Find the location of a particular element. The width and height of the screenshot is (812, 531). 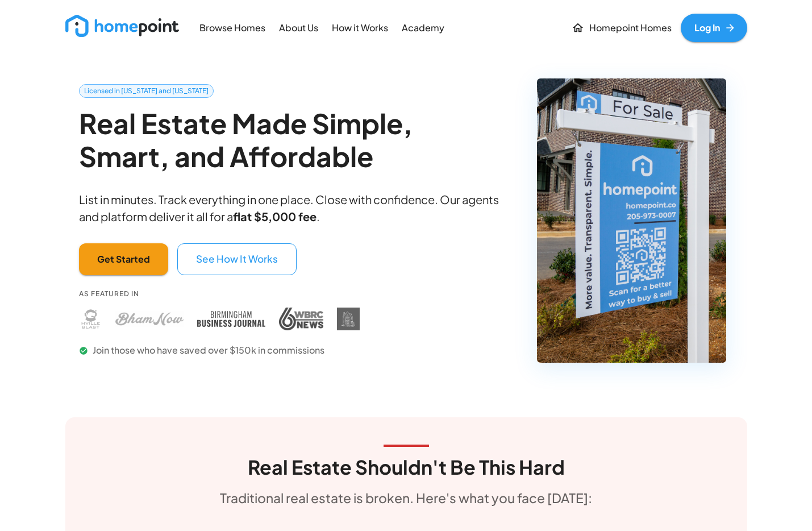

p: Academy is located at coordinates (422, 28).